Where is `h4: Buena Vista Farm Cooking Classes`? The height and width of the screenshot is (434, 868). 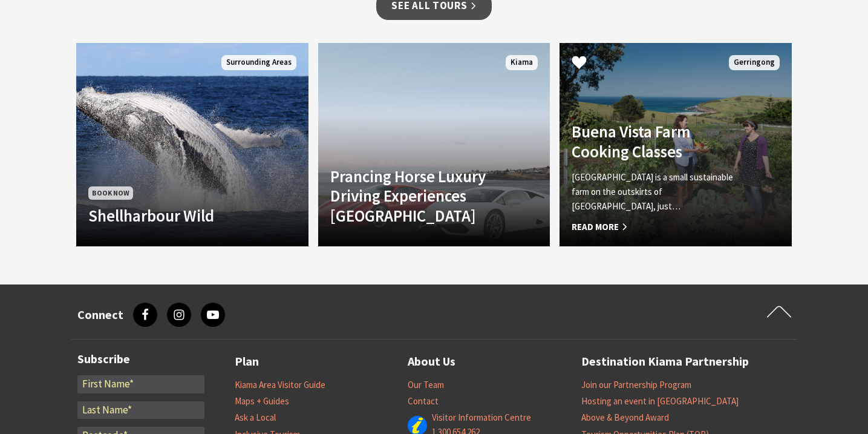 h4: Buena Vista Farm Cooking Classes is located at coordinates (658, 141).